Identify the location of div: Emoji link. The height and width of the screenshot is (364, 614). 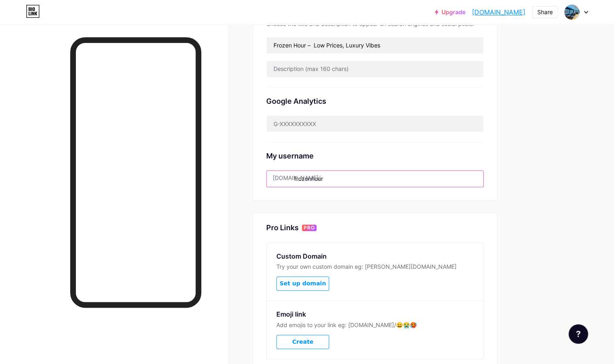
(375, 314).